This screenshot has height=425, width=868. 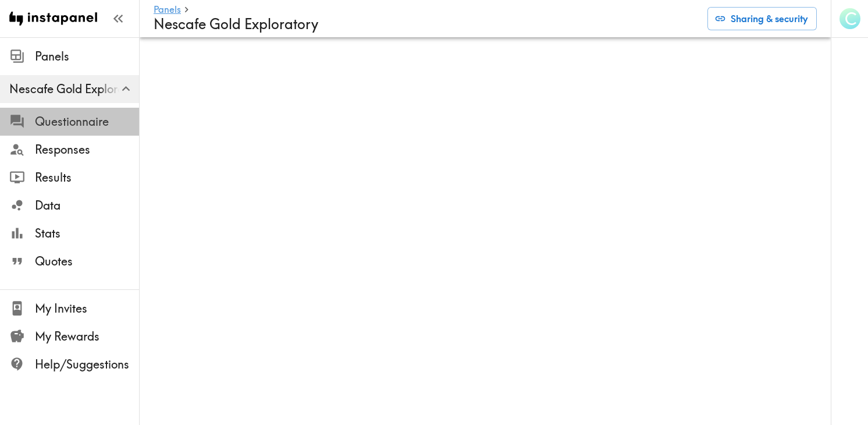 What do you see at coordinates (74, 89) in the screenshot?
I see `span: Nescafe Gold Exploratory` at bounding box center [74, 89].